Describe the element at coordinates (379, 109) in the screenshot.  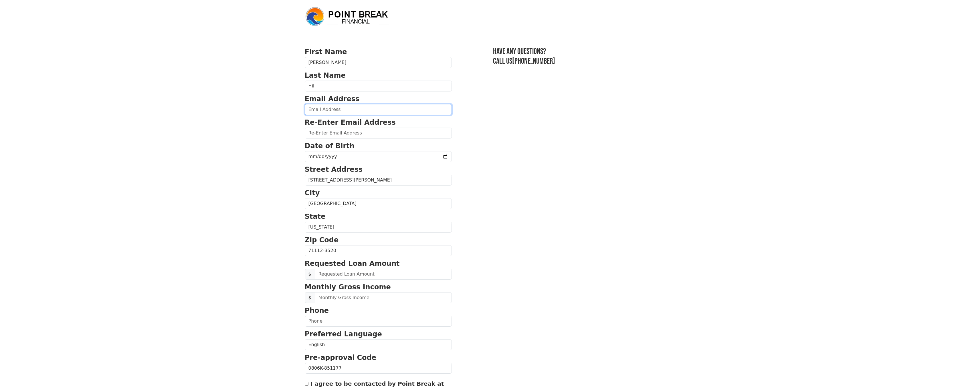
I see `input: Email Address` at that location.